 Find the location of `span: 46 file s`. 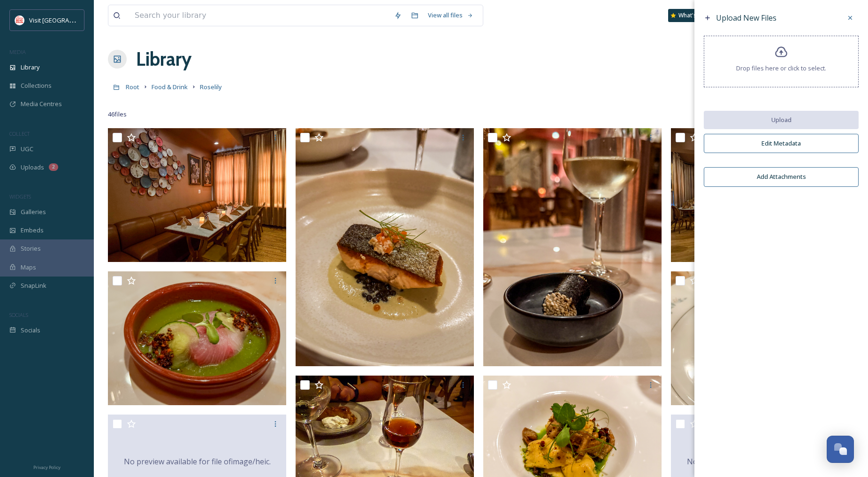

span: 46 file s is located at coordinates (117, 115).